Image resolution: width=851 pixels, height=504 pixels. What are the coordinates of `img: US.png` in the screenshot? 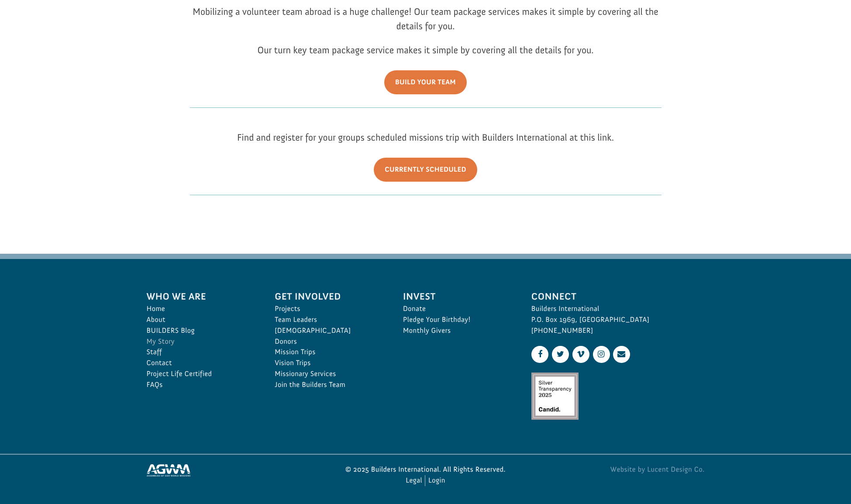 It's located at (19, 38).